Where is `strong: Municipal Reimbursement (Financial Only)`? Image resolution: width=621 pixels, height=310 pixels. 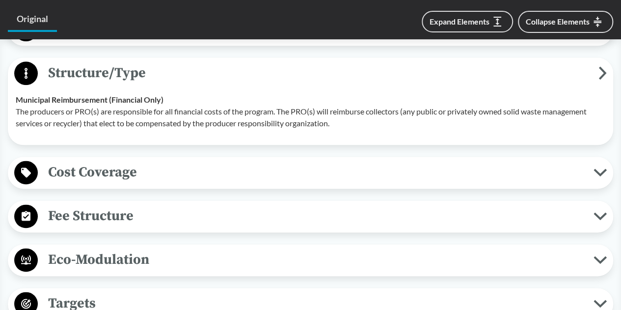 strong: Municipal Reimbursement (Financial Only) is located at coordinates (89, 99).